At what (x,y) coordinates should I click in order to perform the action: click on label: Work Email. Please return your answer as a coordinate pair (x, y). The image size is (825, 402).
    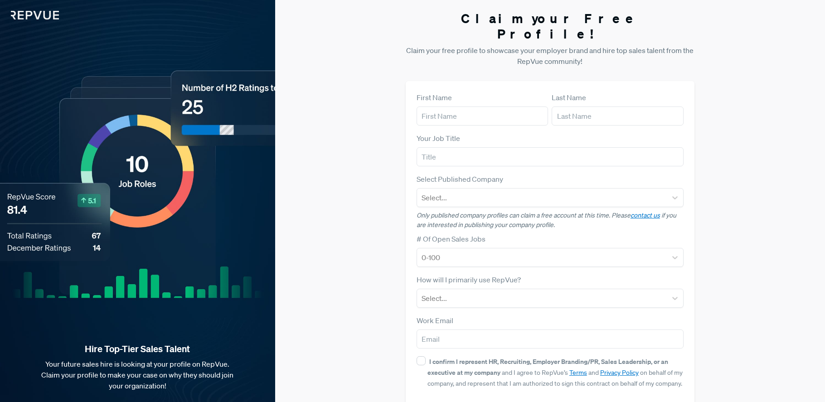
    Looking at the image, I should click on (435, 321).